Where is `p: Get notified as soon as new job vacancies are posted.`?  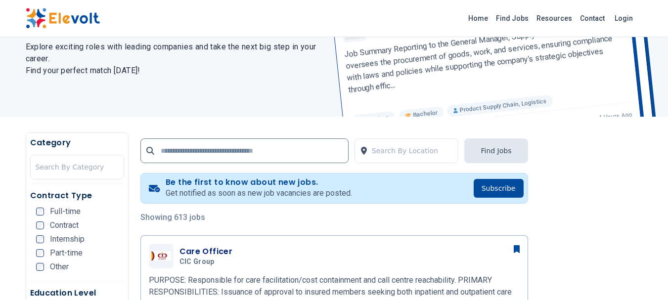
p: Get notified as soon as new job vacancies are posted. is located at coordinates (259, 193).